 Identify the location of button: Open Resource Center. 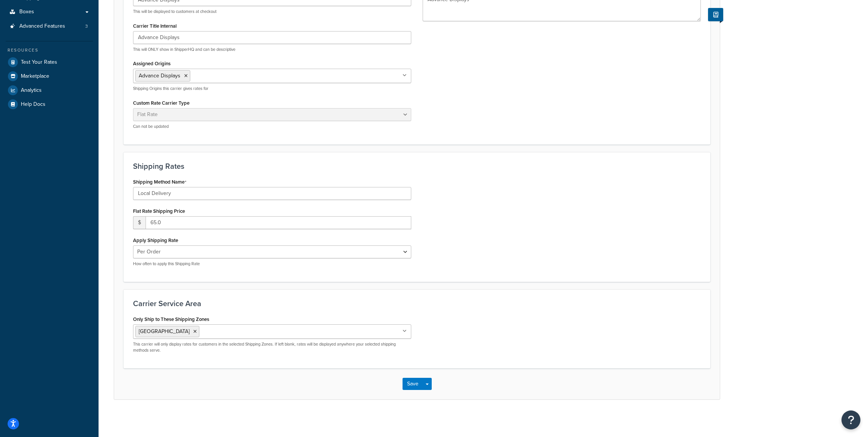
(851, 420).